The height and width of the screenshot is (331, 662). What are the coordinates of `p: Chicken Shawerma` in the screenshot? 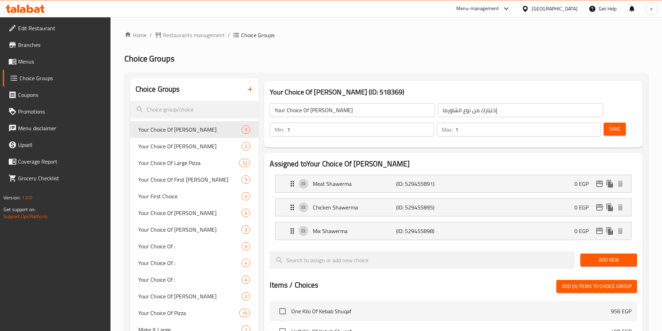 It's located at (354, 208).